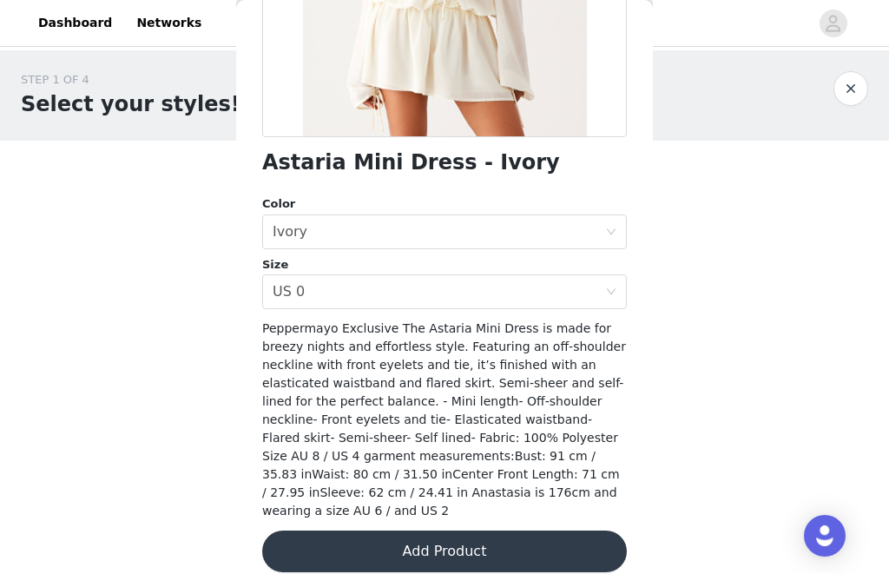  I want to click on div: Color, so click(445, 204).